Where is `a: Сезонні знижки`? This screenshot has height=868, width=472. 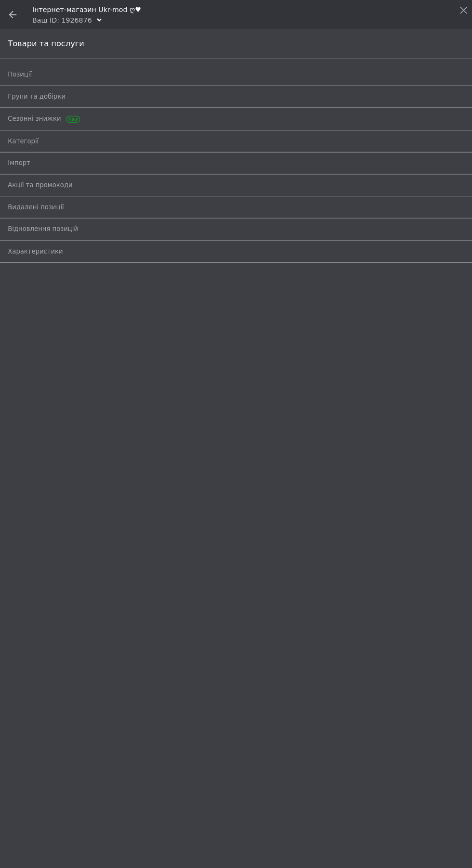 a: Сезонні знижки is located at coordinates (239, 117).